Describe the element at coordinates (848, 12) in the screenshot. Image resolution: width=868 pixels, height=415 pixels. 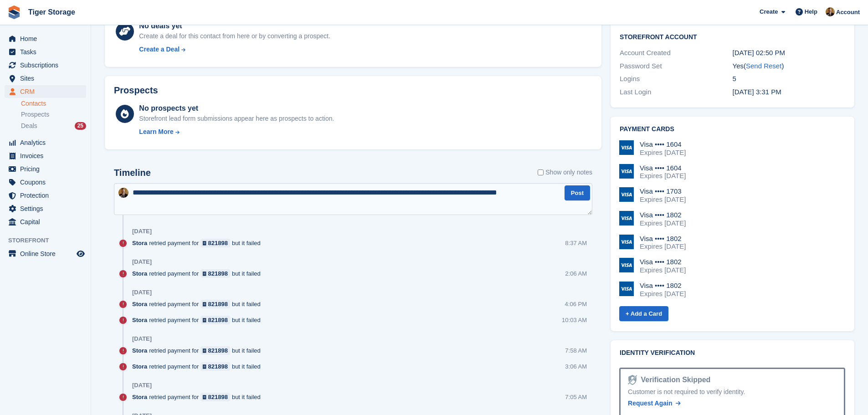
I see `span: Account` at that location.